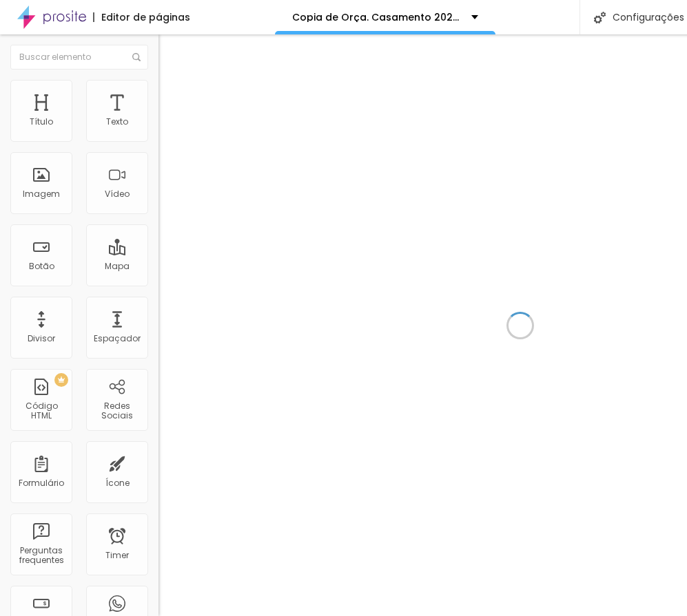  What do you see at coordinates (117, 267) in the screenshot?
I see `div: Mapa` at bounding box center [117, 267].